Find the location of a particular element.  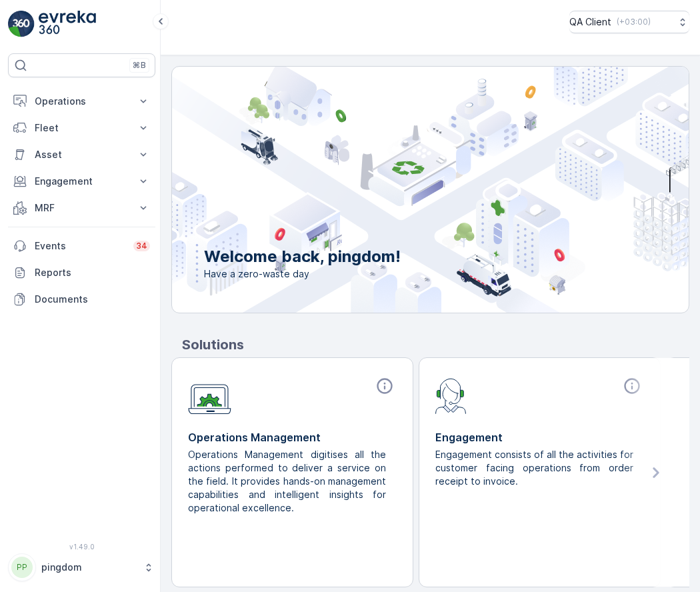

img: logo_light-DOdMpM7g.png is located at coordinates (67, 24).